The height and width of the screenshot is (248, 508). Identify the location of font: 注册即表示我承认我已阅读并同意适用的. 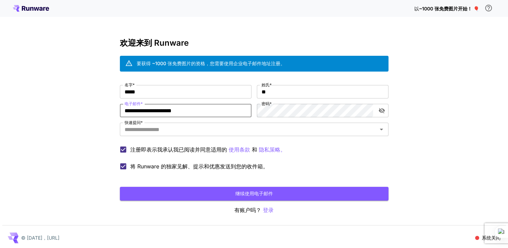
(179, 149).